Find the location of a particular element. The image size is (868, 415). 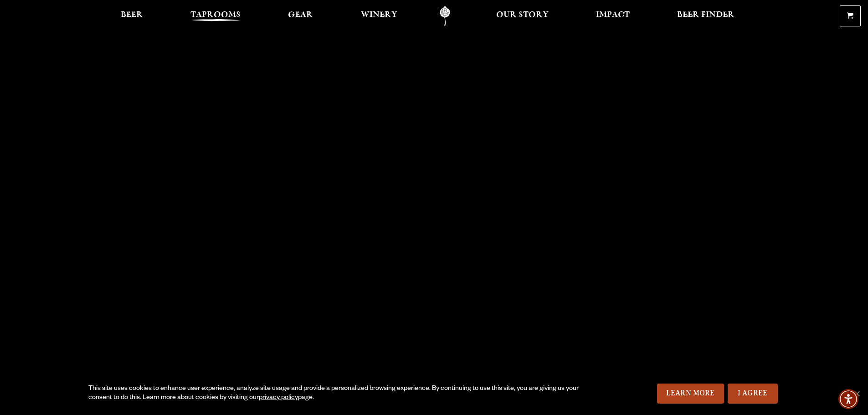

a: Winery is located at coordinates (379, 16).